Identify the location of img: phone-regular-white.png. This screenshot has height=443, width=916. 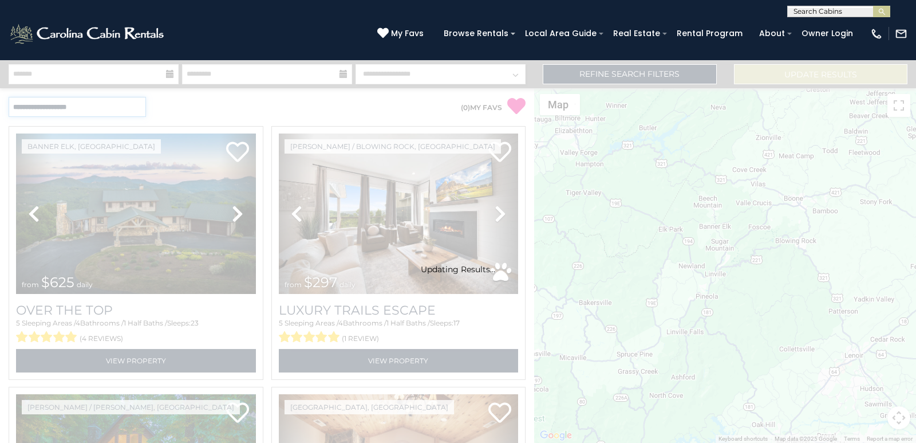
(876, 34).